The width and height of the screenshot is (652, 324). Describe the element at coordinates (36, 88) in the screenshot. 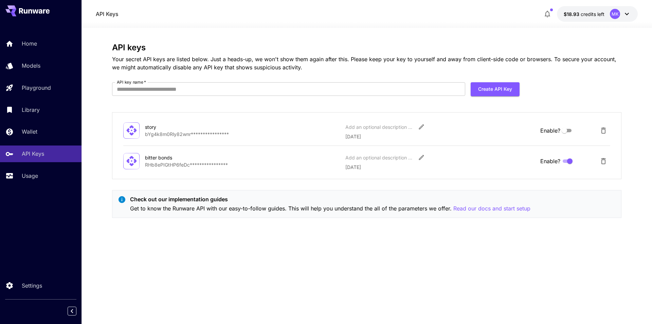

I see `p: Playground` at that location.